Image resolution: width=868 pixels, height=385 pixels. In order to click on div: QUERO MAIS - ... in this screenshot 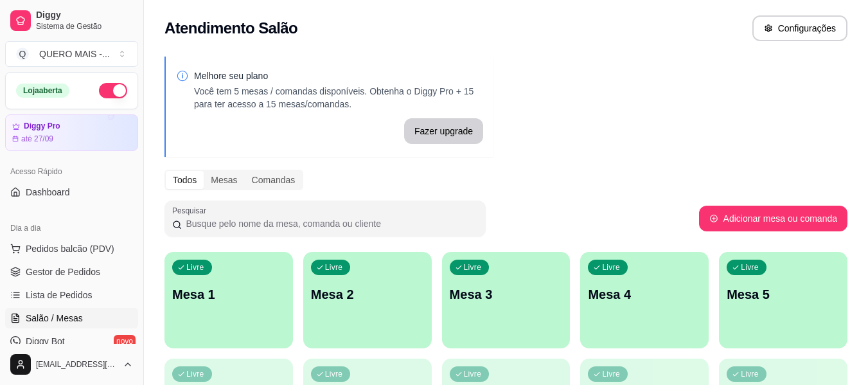, I will do `click(75, 54)`.